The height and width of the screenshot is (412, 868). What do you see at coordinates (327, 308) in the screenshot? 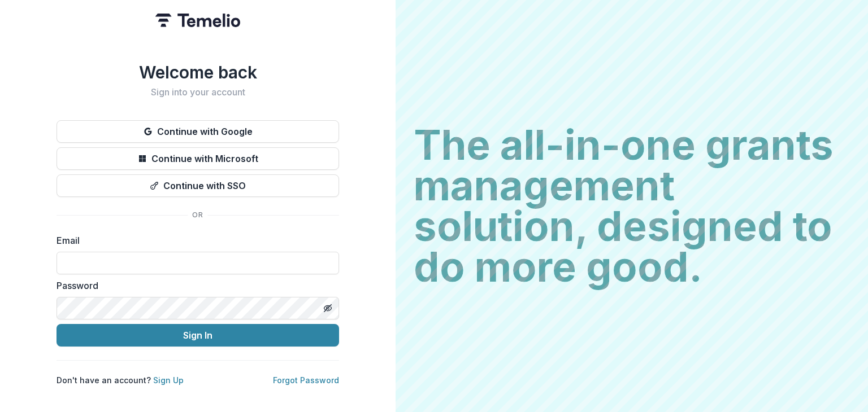
I see `button: Toggle password visibility` at bounding box center [327, 308].